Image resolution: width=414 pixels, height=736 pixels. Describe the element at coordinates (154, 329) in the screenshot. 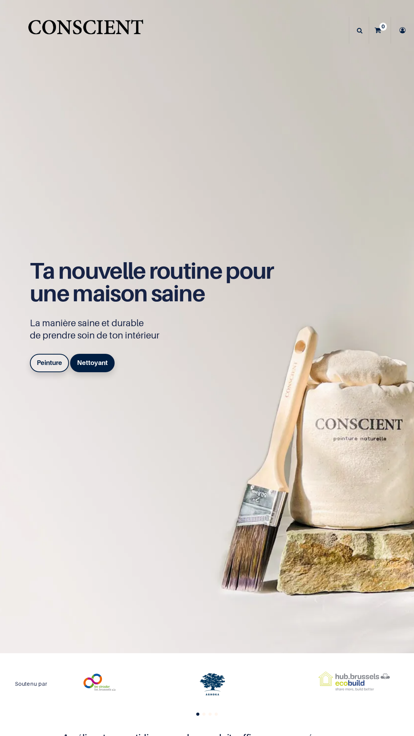

I see `p: La manière saine et durable de prendre soin de ton intérieur` at that location.